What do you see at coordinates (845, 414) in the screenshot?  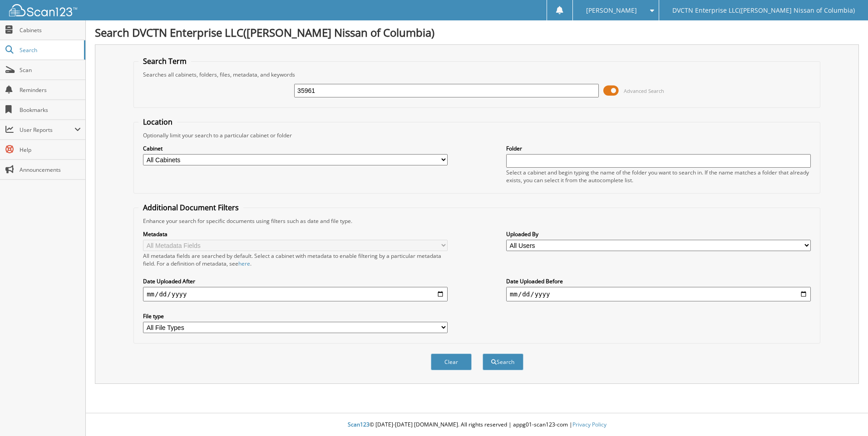 I see `div: Chat Widget` at bounding box center [845, 414].